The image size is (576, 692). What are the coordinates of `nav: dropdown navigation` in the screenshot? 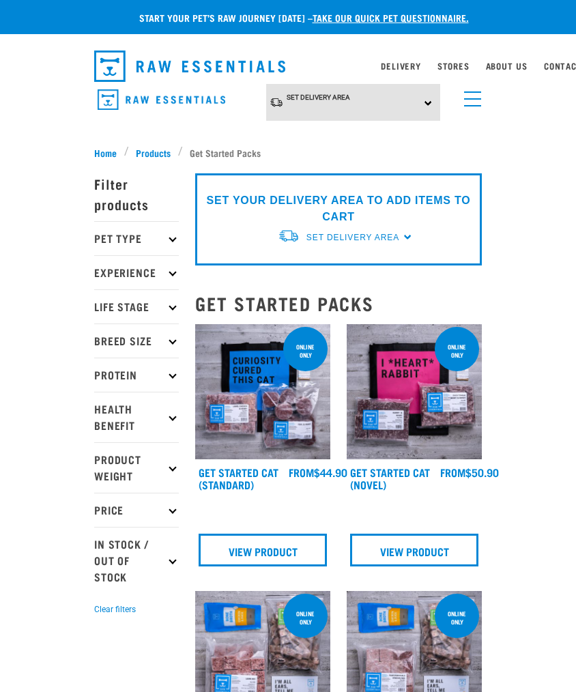 It's located at (288, 66).